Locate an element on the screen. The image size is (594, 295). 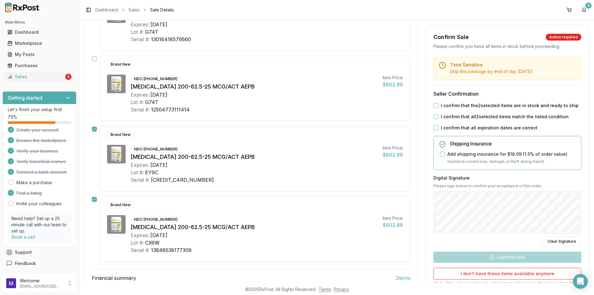
a: Sales5 is located at coordinates (39, 77).